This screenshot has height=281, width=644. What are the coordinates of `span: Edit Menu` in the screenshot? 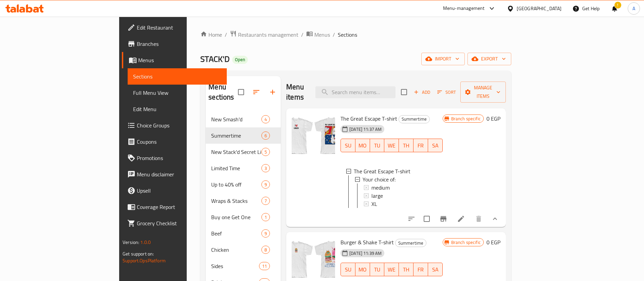 It's located at (177, 109).